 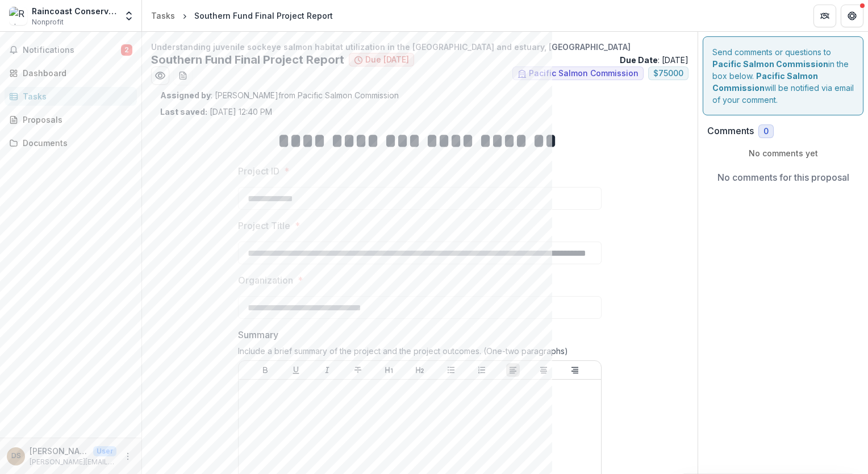 What do you see at coordinates (242, 15) in the screenshot?
I see `nav: breadcrumb` at bounding box center [242, 15].